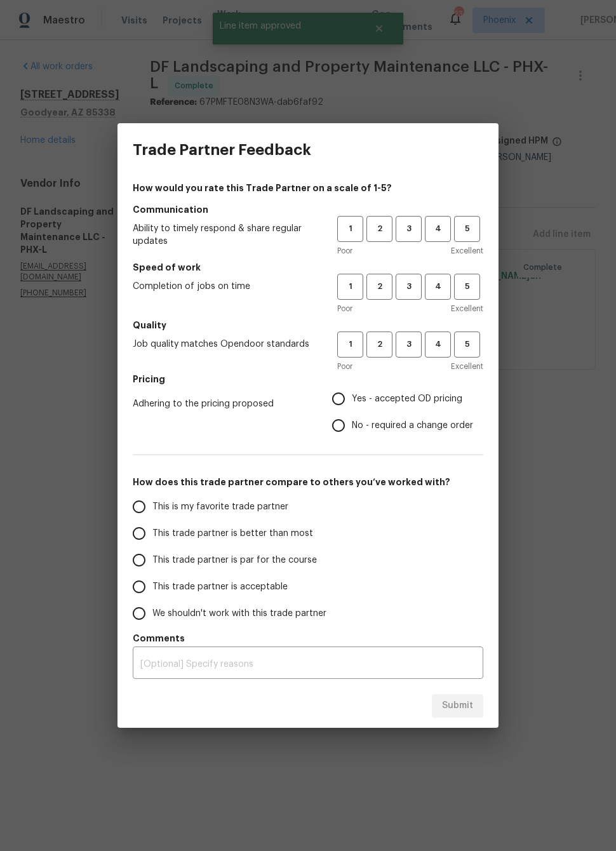 The height and width of the screenshot is (851, 616). What do you see at coordinates (308, 268) in the screenshot?
I see `h5: Speed of work` at bounding box center [308, 268].